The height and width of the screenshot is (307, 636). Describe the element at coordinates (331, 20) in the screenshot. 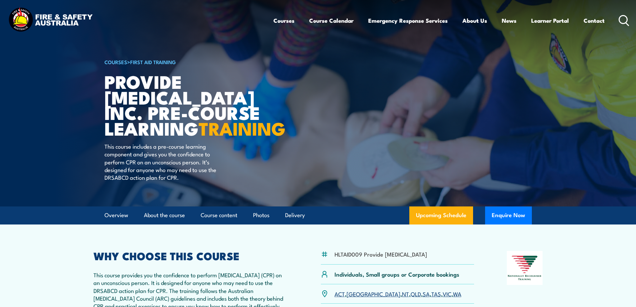

I see `a: Course Calendar` at that location.